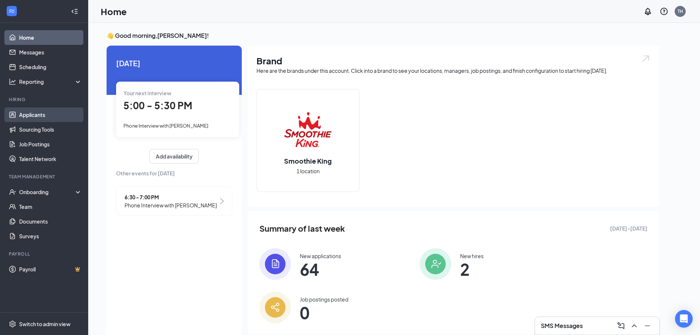 The image size is (700, 335). What do you see at coordinates (664, 11) in the screenshot?
I see `svg: QuestionInfo` at bounding box center [664, 11].